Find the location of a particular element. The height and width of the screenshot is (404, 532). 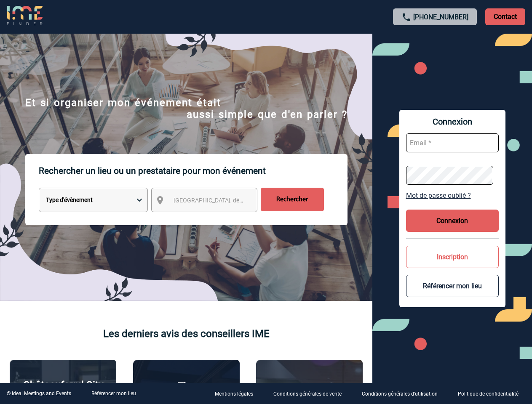

a: Référencer mon lieu is located at coordinates (114, 394).